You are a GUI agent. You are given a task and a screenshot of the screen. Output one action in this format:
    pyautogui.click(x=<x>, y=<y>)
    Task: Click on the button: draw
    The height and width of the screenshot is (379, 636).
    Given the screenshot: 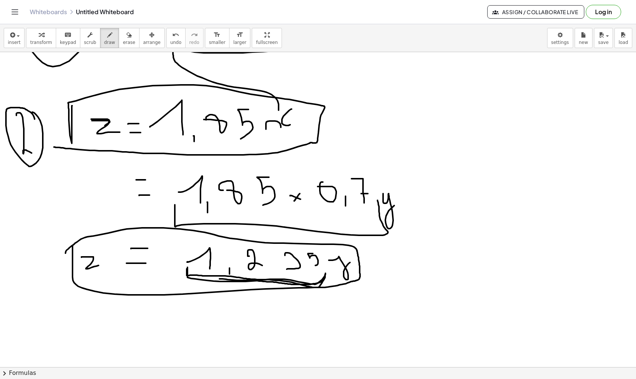 What is the action you would take?
    pyautogui.click(x=110, y=38)
    